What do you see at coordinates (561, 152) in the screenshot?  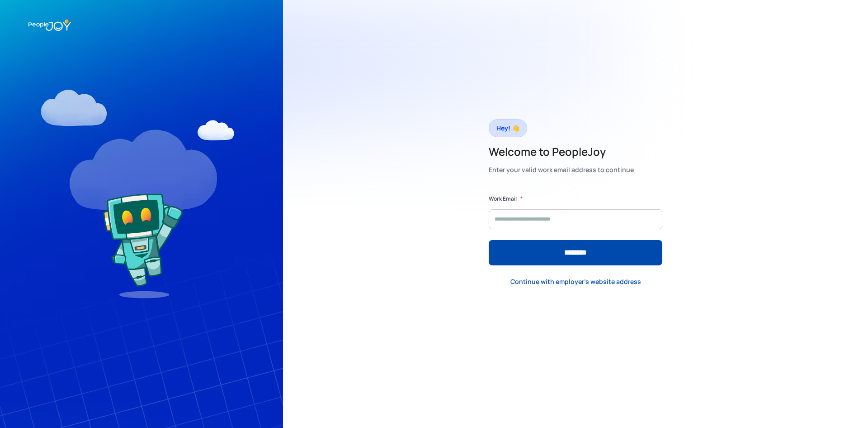 I see `h2: Welcome to PeopleJoy` at bounding box center [561, 152].